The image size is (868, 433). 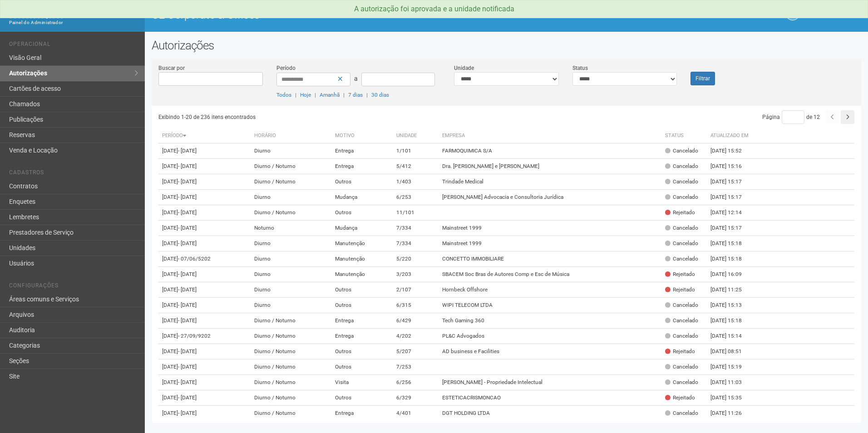 What do you see at coordinates (550, 136) in the screenshot?
I see `th: Empresa` at bounding box center [550, 136].